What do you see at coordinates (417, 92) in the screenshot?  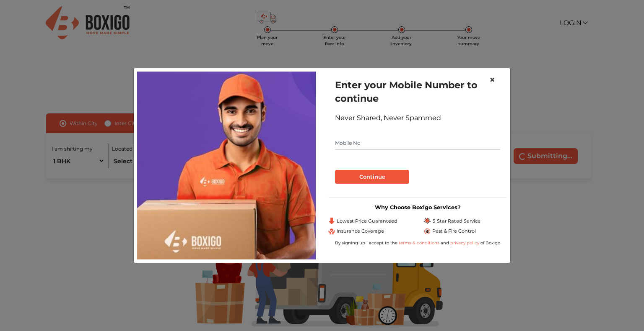 I see `h1: Enter your Mobile Number to continue` at bounding box center [417, 92].